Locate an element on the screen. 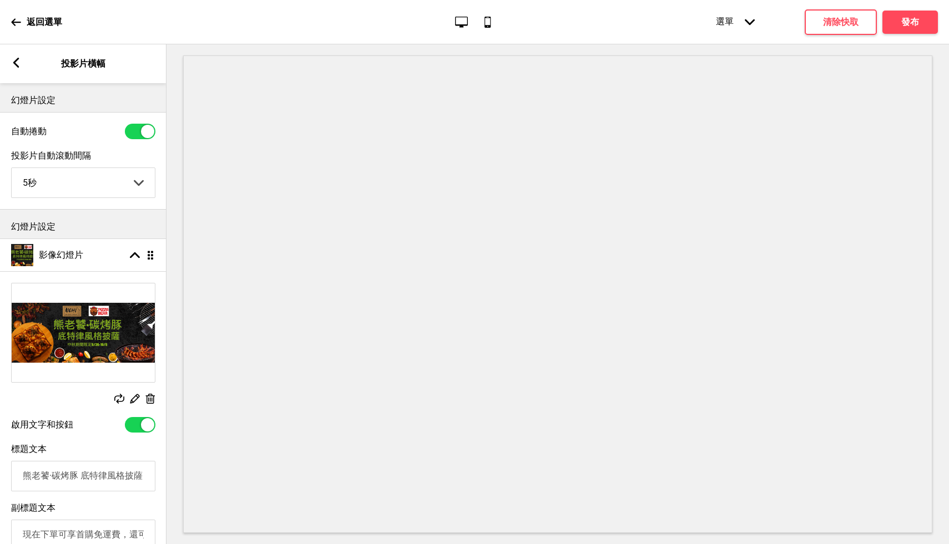 Image resolution: width=949 pixels, height=544 pixels. font: 標題文本 is located at coordinates (29, 449).